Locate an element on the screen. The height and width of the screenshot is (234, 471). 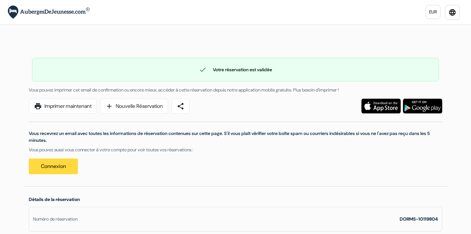
a: share is located at coordinates (180, 106).